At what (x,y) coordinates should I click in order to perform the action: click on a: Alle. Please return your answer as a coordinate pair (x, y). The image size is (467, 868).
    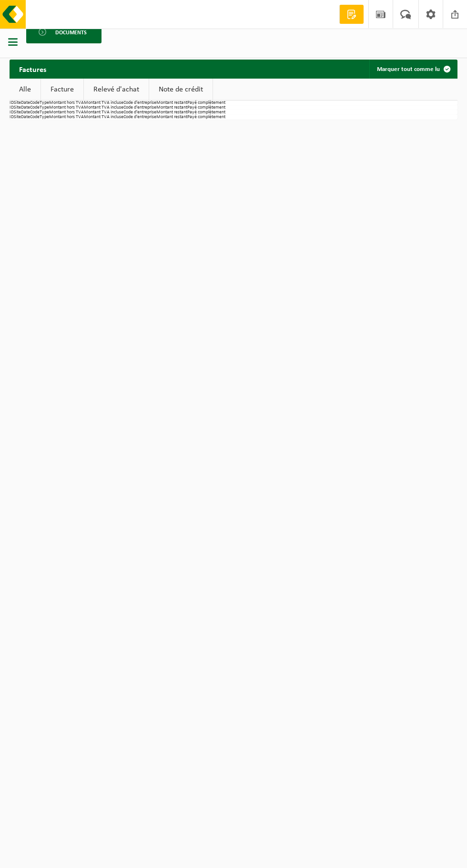
    Looking at the image, I should click on (25, 89).